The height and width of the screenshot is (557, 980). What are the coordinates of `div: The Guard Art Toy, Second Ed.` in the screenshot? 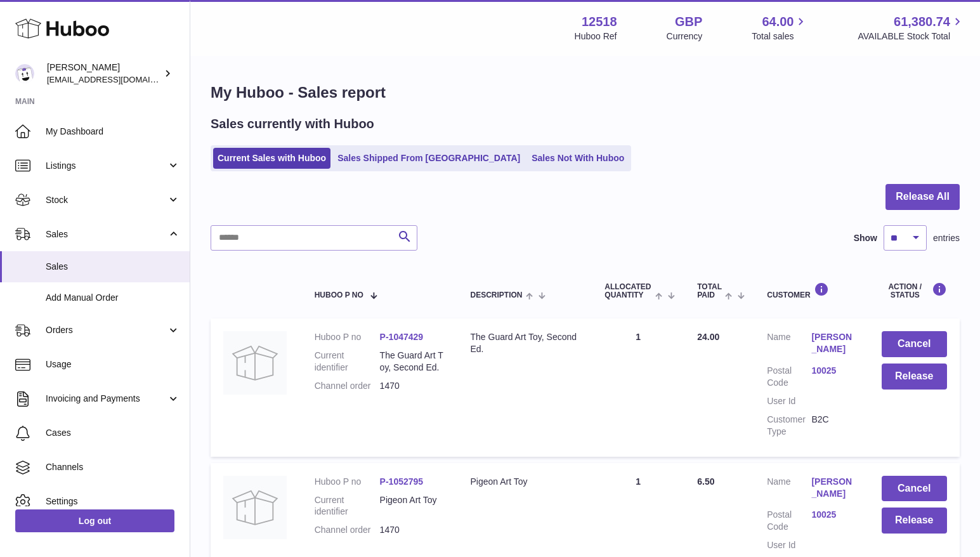 It's located at (525, 343).